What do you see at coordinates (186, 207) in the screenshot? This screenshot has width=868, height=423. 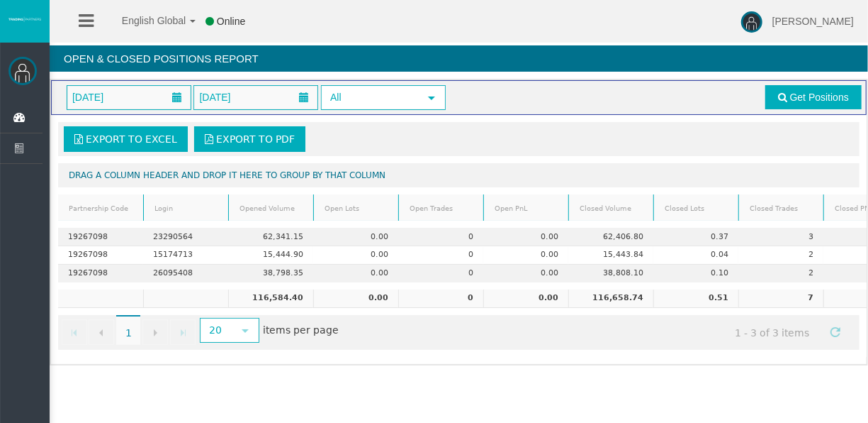 I see `a: Login` at bounding box center [186, 207].